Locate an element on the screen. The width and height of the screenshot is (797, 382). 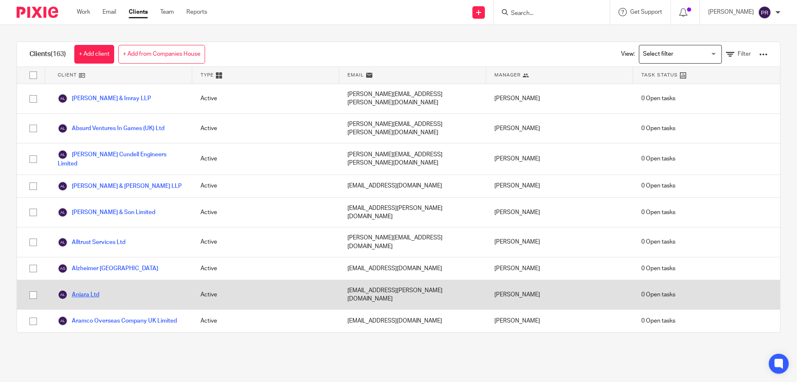
a: + Add from Companies House is located at coordinates (162, 54).